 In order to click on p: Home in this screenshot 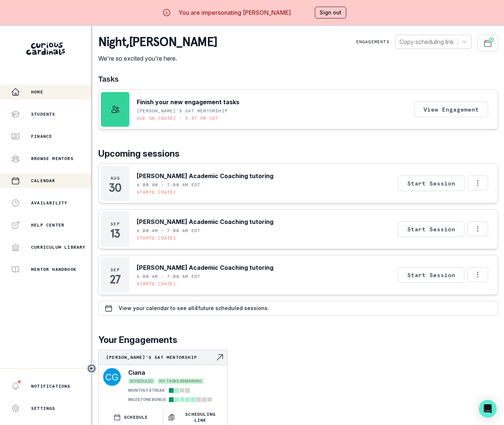, I will do `click(37, 92)`.